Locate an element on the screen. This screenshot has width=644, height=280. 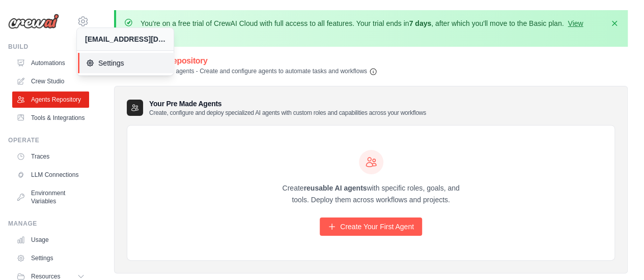
a: Traces is located at coordinates (50, 157).